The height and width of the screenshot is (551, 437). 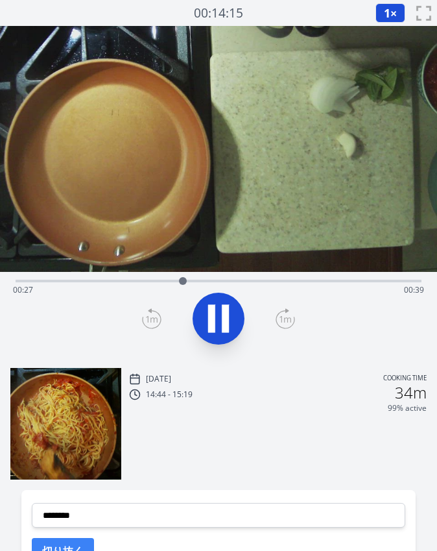 I want to click on p: 99% active, so click(x=407, y=408).